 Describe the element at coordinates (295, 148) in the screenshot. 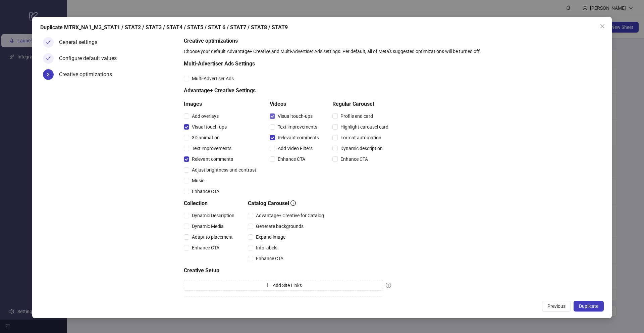

I see `span: Add Video Filters` at that location.